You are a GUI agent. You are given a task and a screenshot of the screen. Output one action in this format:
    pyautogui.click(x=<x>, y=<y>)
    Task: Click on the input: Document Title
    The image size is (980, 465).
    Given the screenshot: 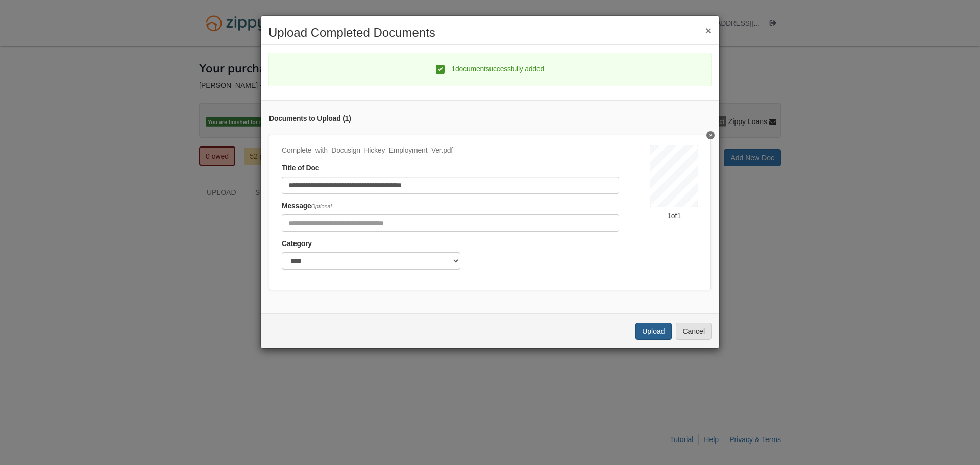 What is the action you would take?
    pyautogui.click(x=450, y=186)
    